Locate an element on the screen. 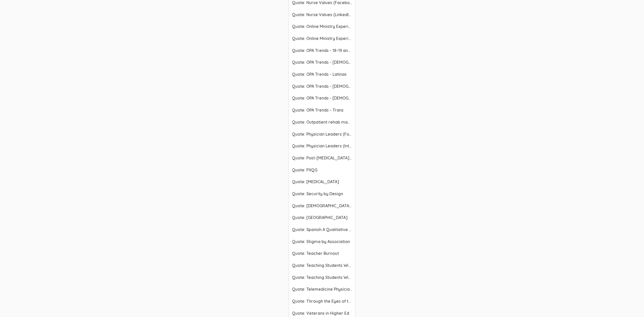 The image size is (644, 317). span: Quote: Physician Leaders (Interview) is located at coordinates (322, 146).